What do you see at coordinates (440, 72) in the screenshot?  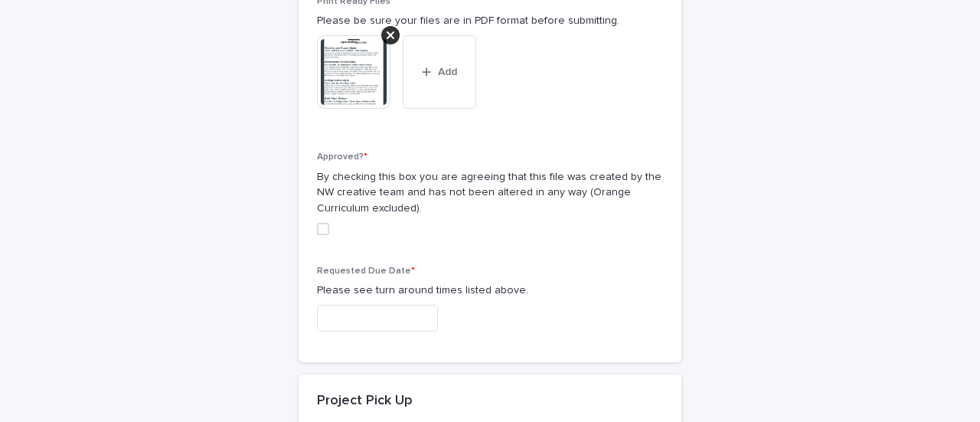 I see `button: Add` at bounding box center [440, 72].